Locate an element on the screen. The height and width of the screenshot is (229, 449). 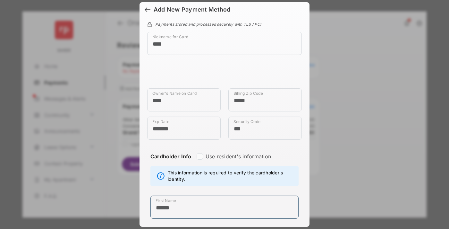
div: Add New Payment Method is located at coordinates (192, 10).